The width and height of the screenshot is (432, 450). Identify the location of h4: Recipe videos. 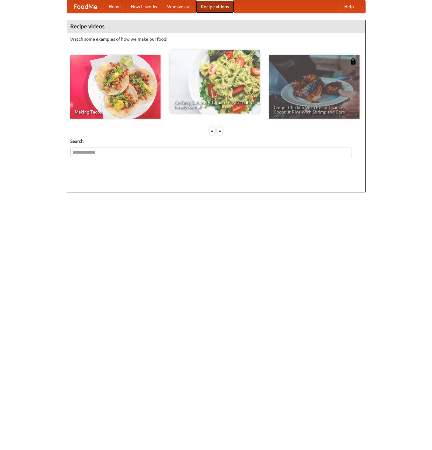
(216, 26).